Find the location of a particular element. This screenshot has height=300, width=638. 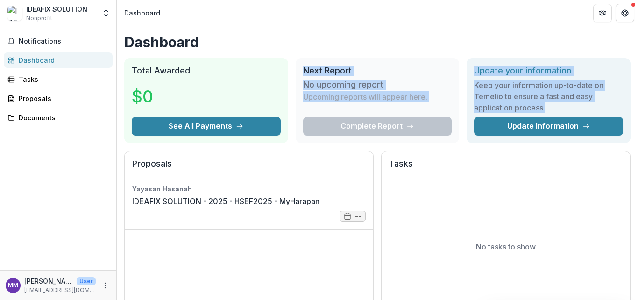

button: Get Help is located at coordinates (625, 13).